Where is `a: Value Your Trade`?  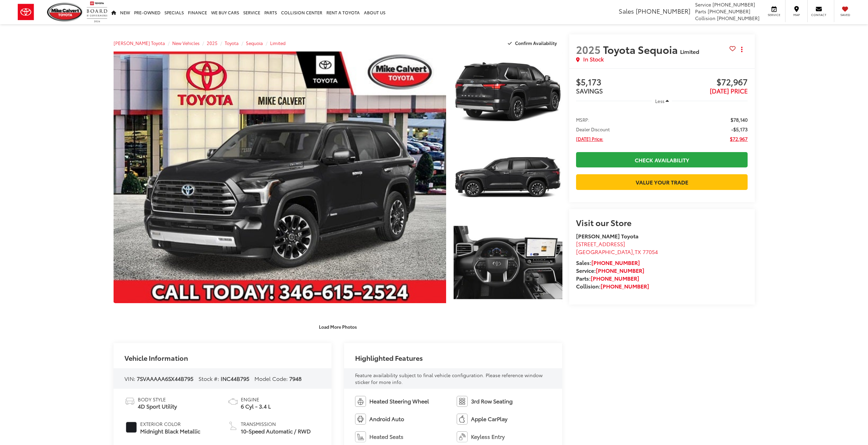
a: Value Your Trade is located at coordinates (662, 182).